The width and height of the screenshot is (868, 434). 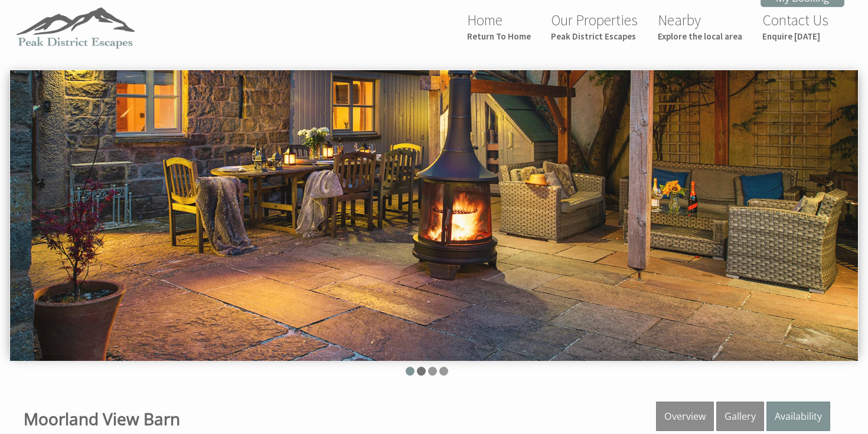 What do you see at coordinates (740, 416) in the screenshot?
I see `a: Gallery` at bounding box center [740, 416].